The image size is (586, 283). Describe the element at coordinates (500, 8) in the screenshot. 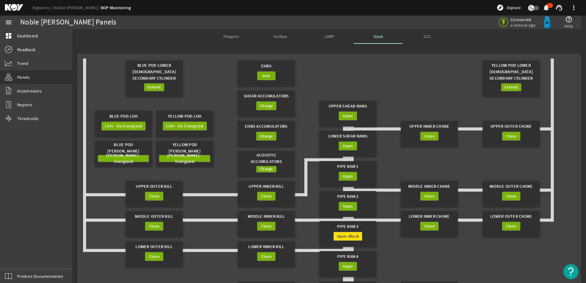

I see `mat-icon: explore` at that location.